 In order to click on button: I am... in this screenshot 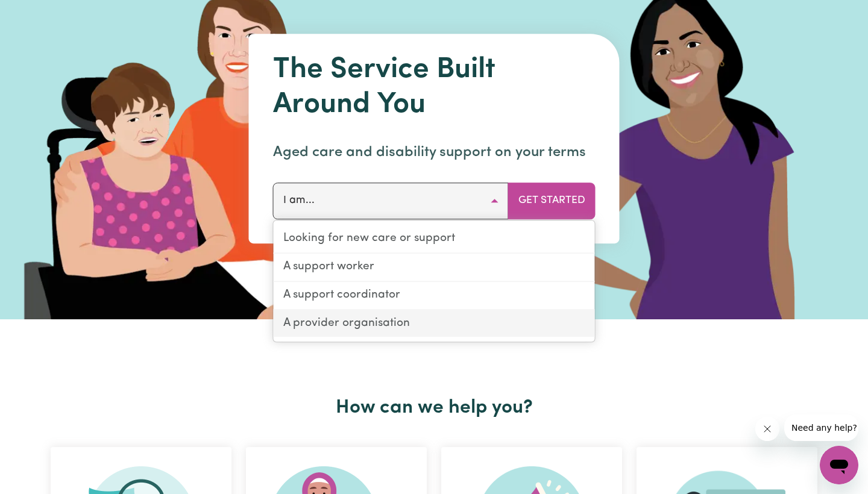, I will do `click(391, 201)`.